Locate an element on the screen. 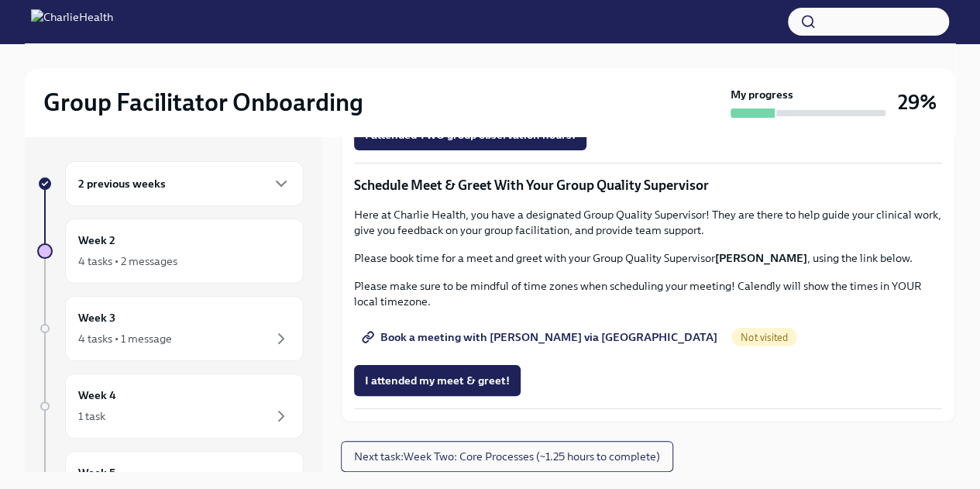  h6: Week 3 is located at coordinates (97, 318).